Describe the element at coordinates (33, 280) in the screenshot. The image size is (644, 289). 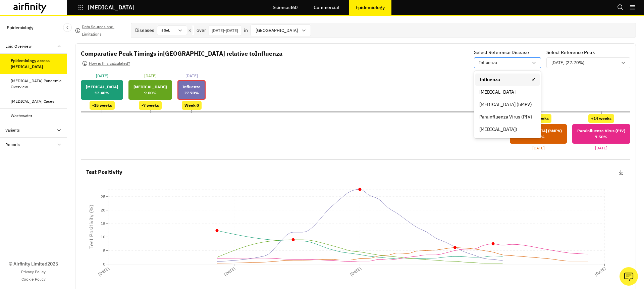
I see `a: Cookie Policy` at that location.